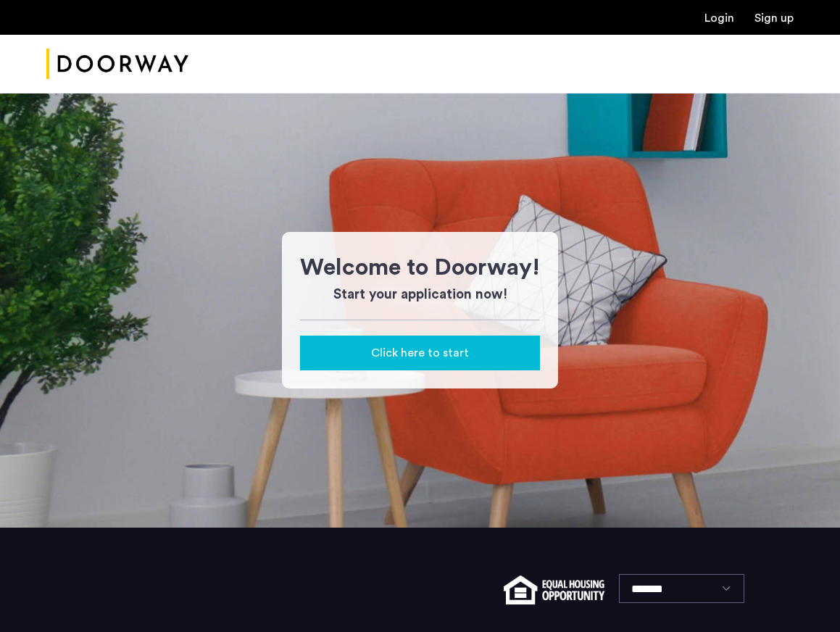 The height and width of the screenshot is (632, 840). I want to click on a: Cazamio Logo, so click(117, 64).